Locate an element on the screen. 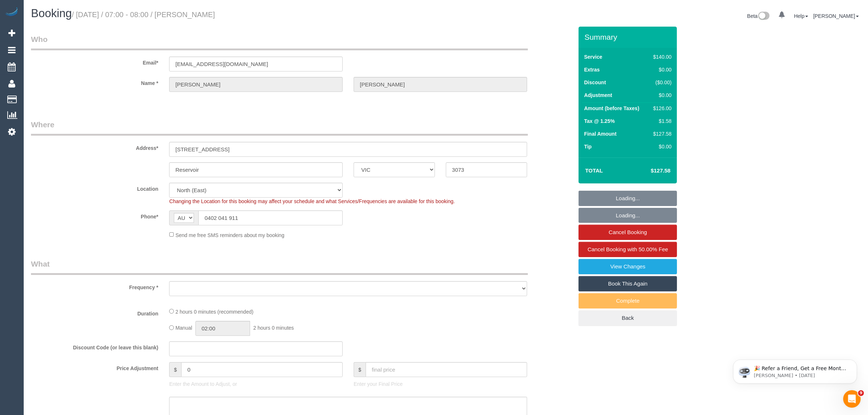 The height and width of the screenshot is (415, 868). p: Enter your Final Price is located at coordinates (440, 384).